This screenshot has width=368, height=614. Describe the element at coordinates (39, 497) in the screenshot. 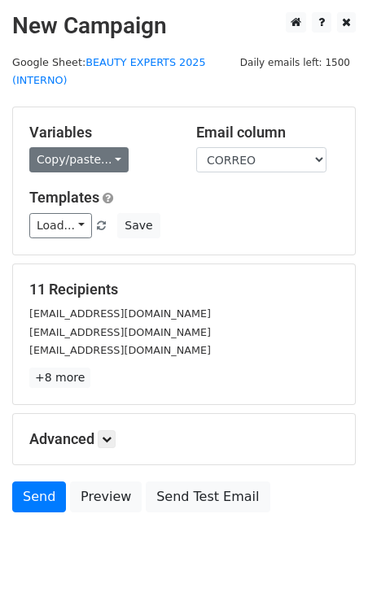

I see `a: Send` at that location.